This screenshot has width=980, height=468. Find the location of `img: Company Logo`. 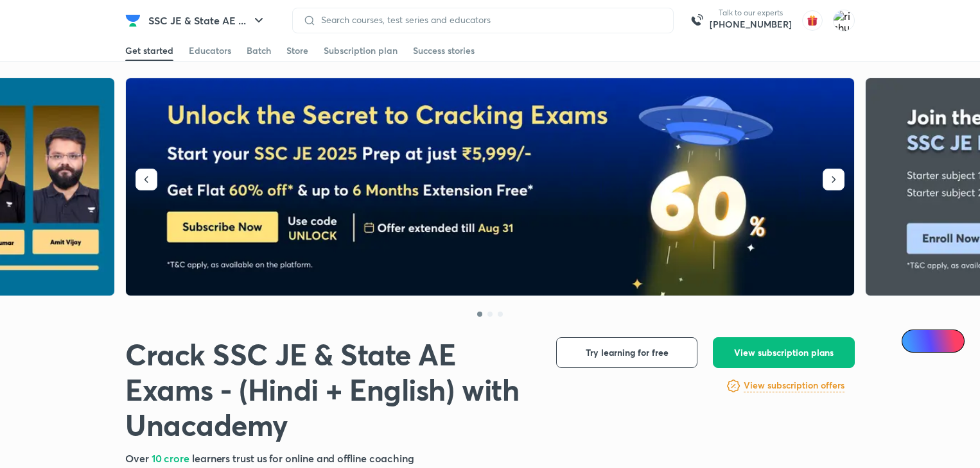

img: Company Logo is located at coordinates (133, 20).